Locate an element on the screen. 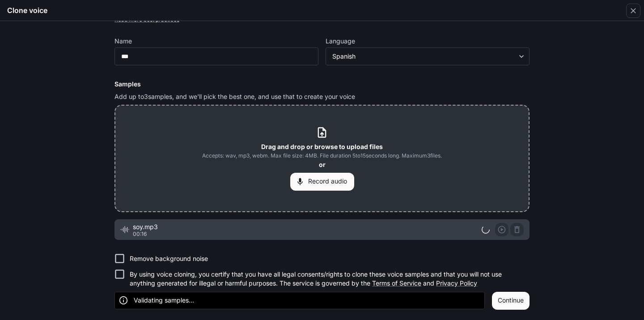 This screenshot has height=320, width=644. b: Drag and drop or browse to upload files is located at coordinates (322, 146).